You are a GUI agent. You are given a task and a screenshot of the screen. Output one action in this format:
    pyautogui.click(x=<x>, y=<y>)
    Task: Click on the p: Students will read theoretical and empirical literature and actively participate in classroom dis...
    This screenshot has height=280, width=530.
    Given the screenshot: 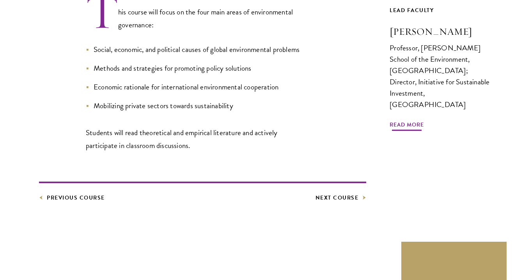 What is the action you would take?
    pyautogui.click(x=197, y=139)
    